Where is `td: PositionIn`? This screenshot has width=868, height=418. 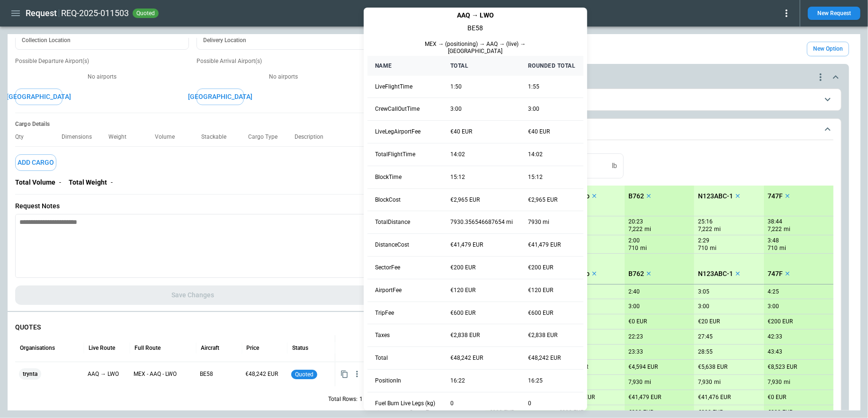 td: PositionIn is located at coordinates (405, 381).